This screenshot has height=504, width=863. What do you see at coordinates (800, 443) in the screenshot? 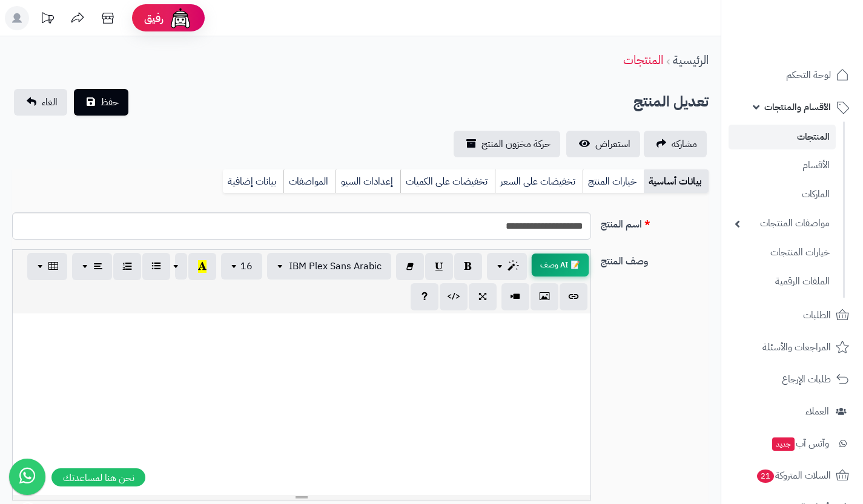
I see `span: وآتس آب` at bounding box center [800, 443].